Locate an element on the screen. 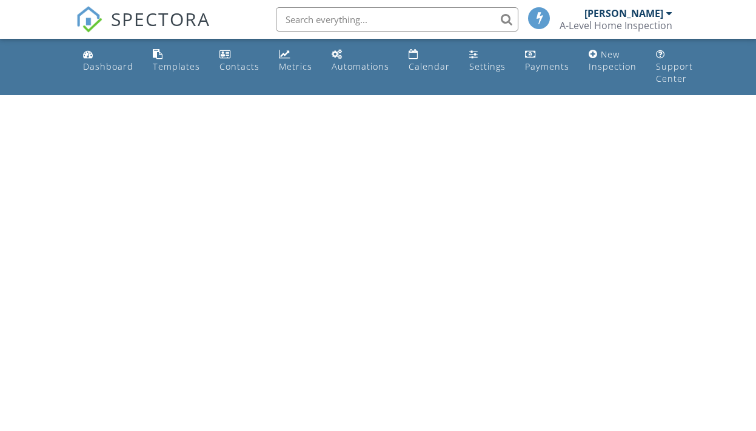 The image size is (756, 431). div: Dashboard is located at coordinates (108, 66).